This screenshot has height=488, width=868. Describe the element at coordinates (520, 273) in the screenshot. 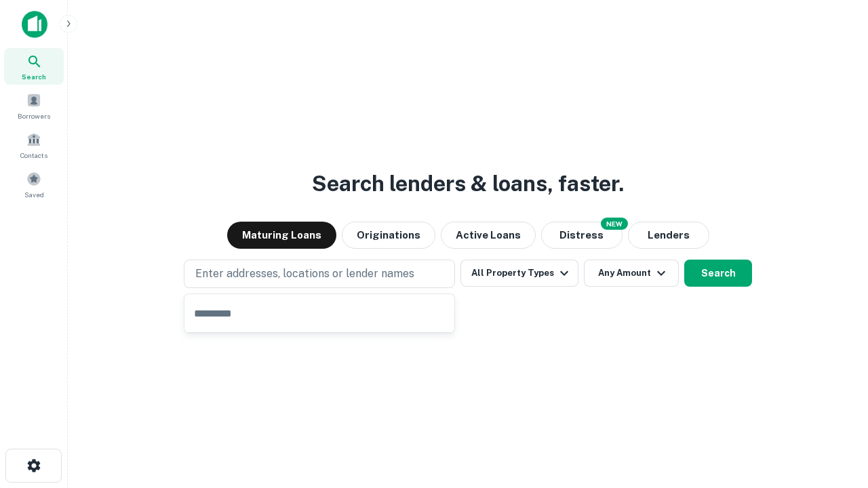

I see `button: All Property Types` at that location.